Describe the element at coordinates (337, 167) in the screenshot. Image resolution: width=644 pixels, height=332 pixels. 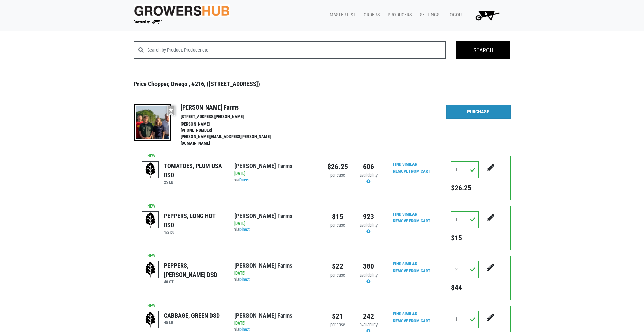
I see `div: $26.25` at that location.